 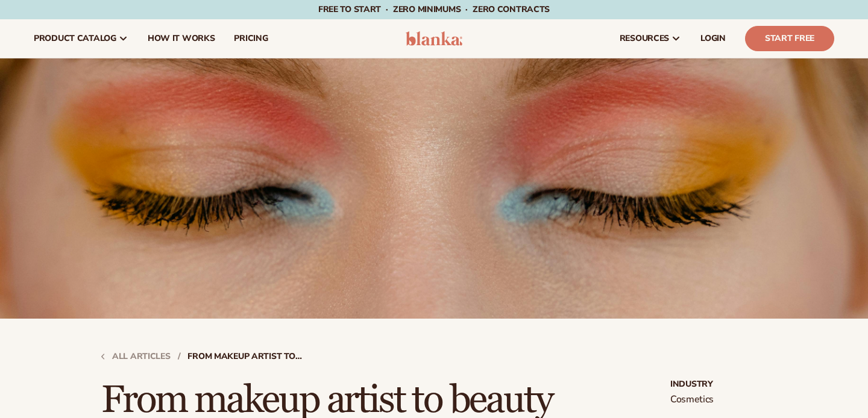 I want to click on span: pricing, so click(x=251, y=39).